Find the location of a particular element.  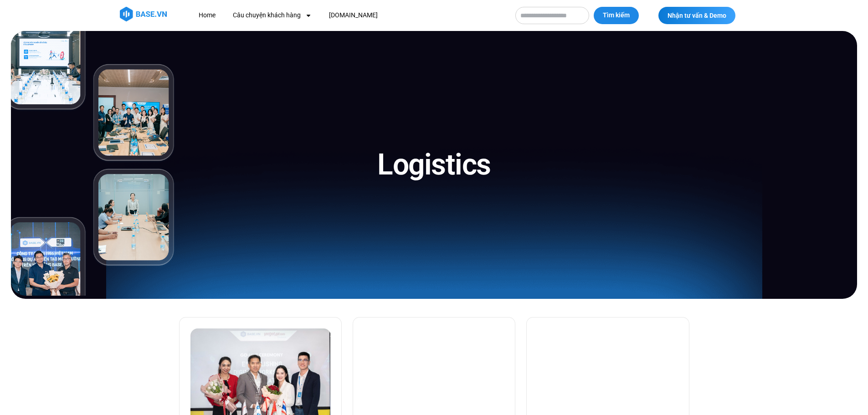

button: Tìm kiếm is located at coordinates (616, 16).